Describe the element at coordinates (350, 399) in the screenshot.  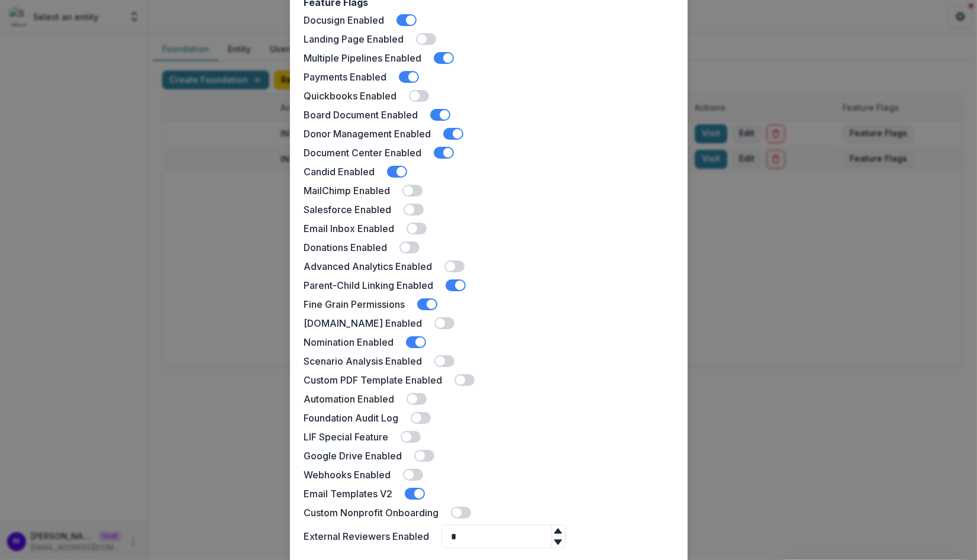
I see `label: Automation Enabled` at that location.